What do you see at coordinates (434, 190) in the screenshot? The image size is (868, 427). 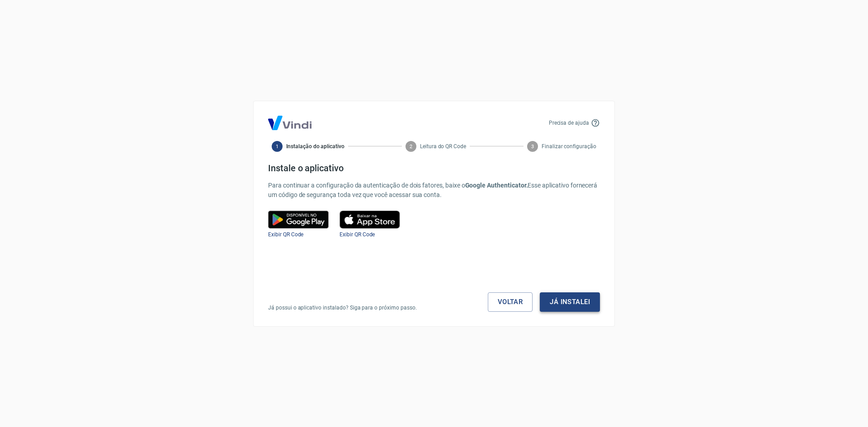 I see `p: Para continuar a configuração da autenticação de dois fatores, baixe o Esse aplicativo fornecerá ...` at bounding box center [434, 190].